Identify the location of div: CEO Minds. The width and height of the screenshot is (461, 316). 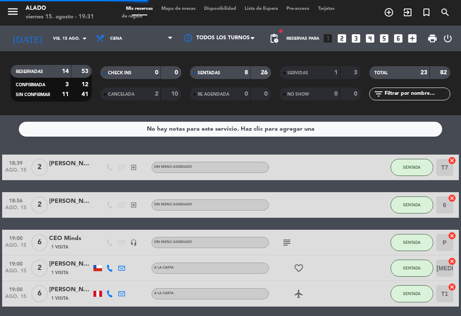
(70, 238).